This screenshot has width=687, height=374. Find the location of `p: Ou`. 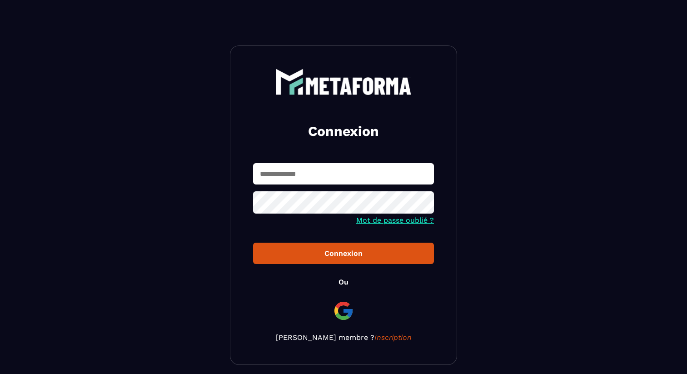

p: Ou is located at coordinates (344, 282).